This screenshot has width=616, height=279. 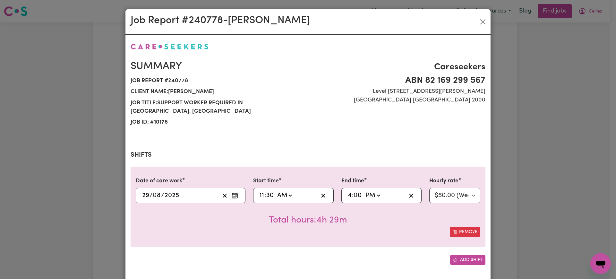 What do you see at coordinates (217, 122) in the screenshot?
I see `span: Job ID: # 10178` at bounding box center [217, 122].